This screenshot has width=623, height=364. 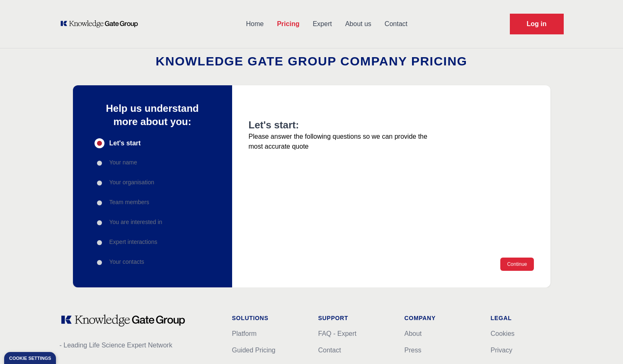 What do you see at coordinates (288, 24) in the screenshot?
I see `a: Pricing` at bounding box center [288, 24].